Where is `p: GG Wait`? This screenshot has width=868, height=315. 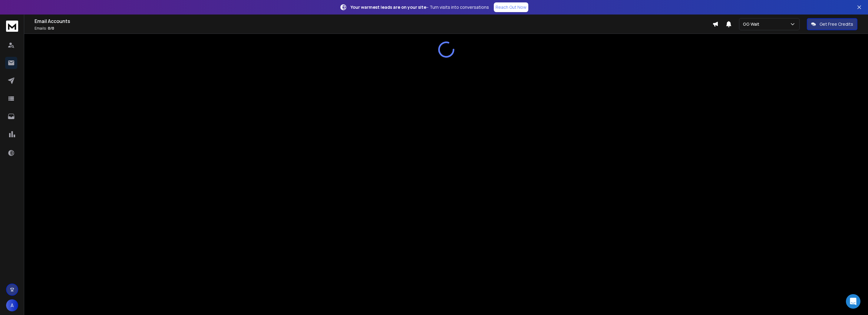
p: GG Wait is located at coordinates (752, 24).